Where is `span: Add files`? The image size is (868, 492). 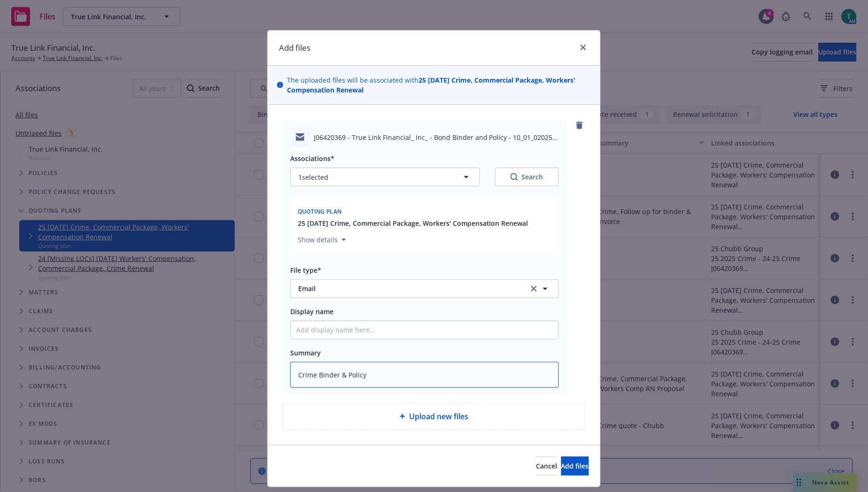
span: Add files is located at coordinates (575, 466).